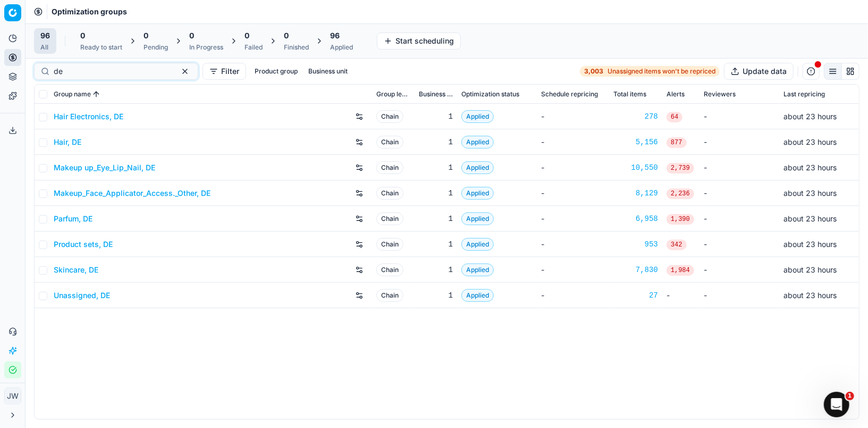 The image size is (868, 428). I want to click on button: Business unit, so click(328, 71).